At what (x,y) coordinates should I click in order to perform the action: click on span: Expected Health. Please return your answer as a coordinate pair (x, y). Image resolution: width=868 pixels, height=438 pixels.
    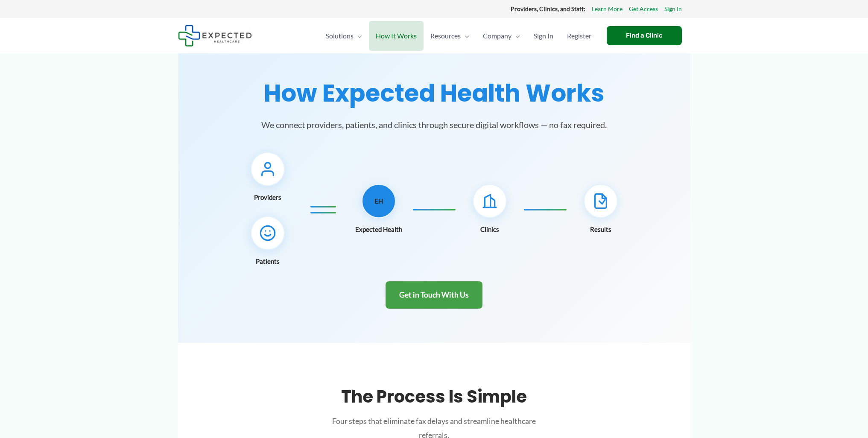
    Looking at the image, I should click on (379, 229).